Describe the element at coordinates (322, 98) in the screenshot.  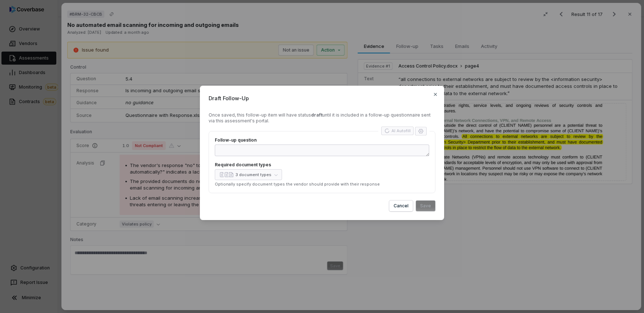
I see `span: Draft Follow-Up` at that location.